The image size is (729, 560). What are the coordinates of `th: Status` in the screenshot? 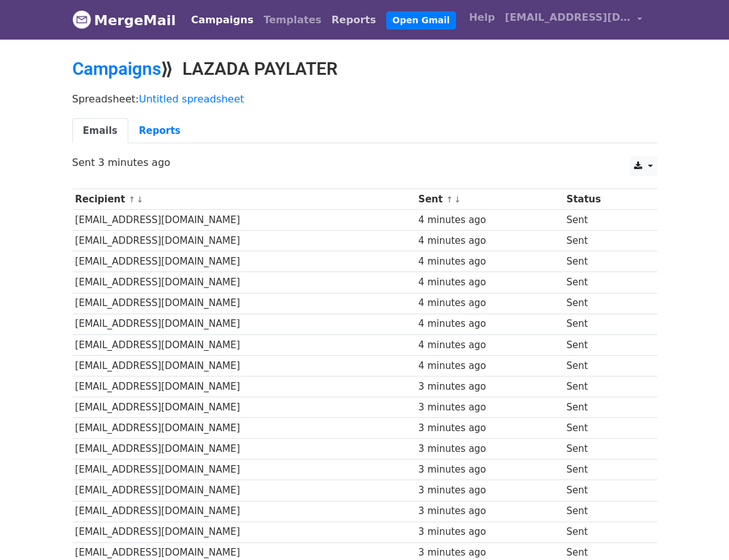 It's located at (604, 199).